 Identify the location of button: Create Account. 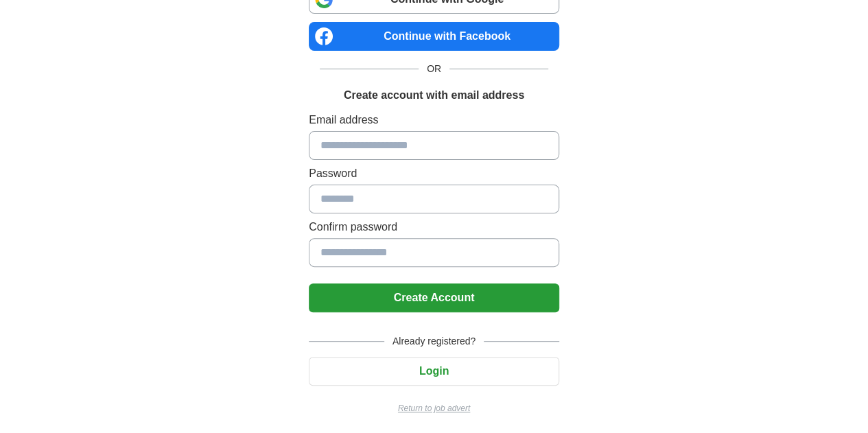
(433, 298).